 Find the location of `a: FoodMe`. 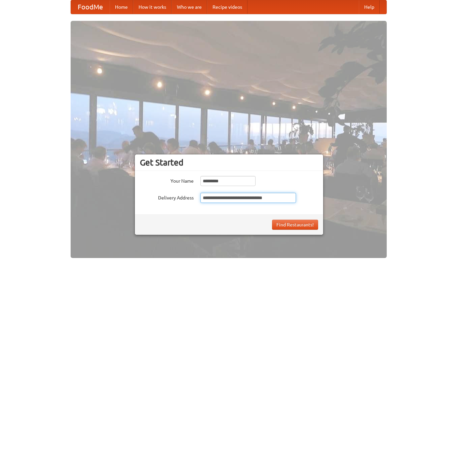

a: FoodMe is located at coordinates (90, 7).